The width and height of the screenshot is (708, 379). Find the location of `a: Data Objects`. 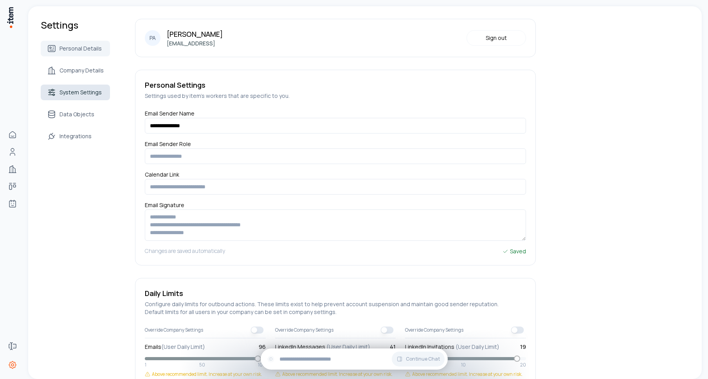

a: Data Objects is located at coordinates (75, 114).